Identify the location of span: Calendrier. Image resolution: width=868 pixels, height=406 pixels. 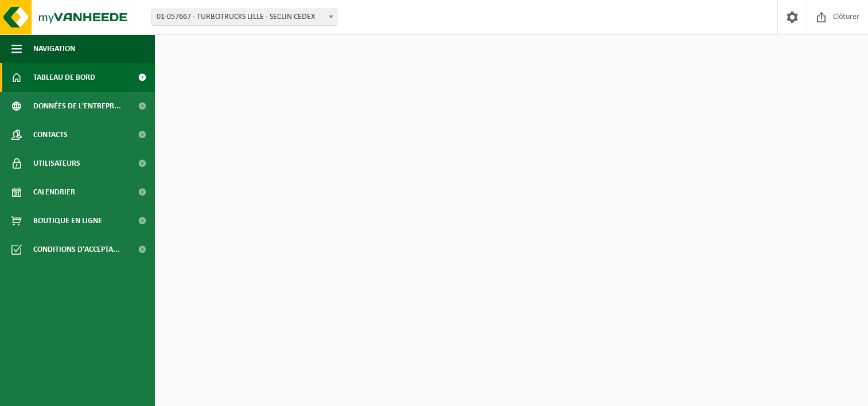
(54, 192).